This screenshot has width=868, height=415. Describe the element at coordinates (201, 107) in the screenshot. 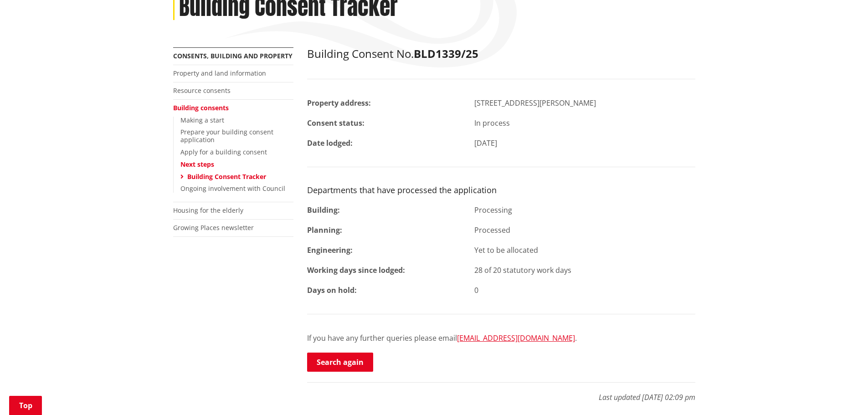

I see `a: Building consents` at that location.